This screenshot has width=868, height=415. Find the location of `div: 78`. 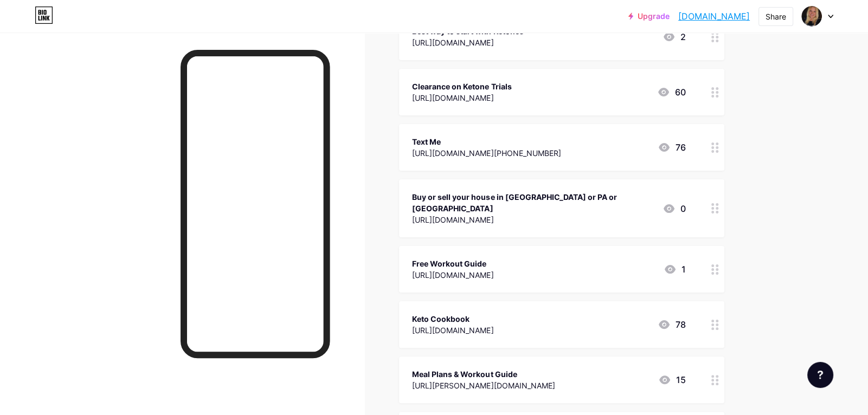

div: 78 is located at coordinates (671, 325).